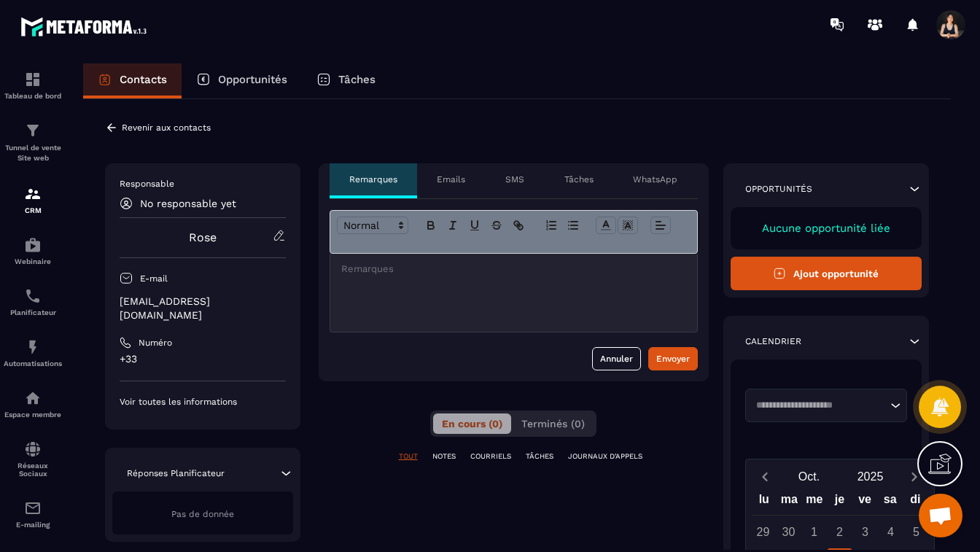  What do you see at coordinates (203, 358) in the screenshot?
I see `p: +33` at bounding box center [203, 358].